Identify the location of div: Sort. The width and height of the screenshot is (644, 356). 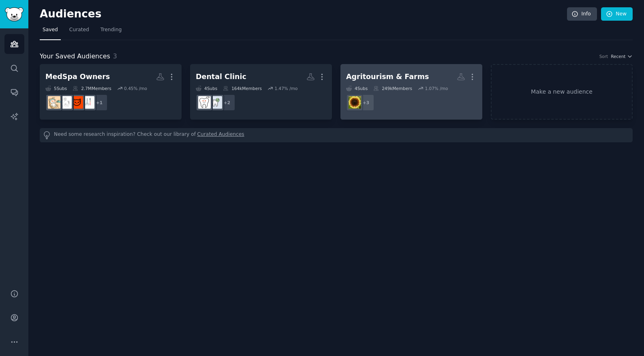
(603, 56).